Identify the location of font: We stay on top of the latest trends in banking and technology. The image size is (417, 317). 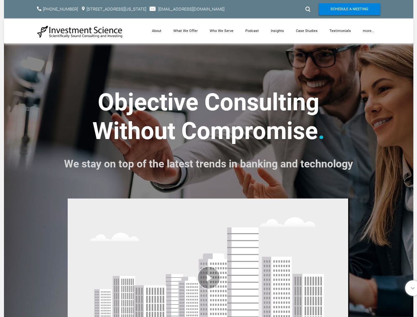
(208, 164).